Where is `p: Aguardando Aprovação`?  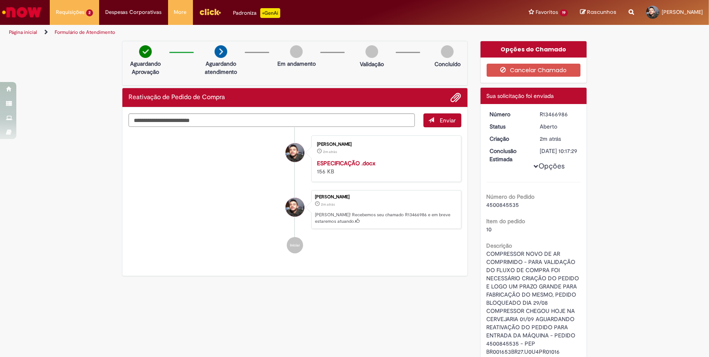 p: Aguardando Aprovação is located at coordinates (145, 68).